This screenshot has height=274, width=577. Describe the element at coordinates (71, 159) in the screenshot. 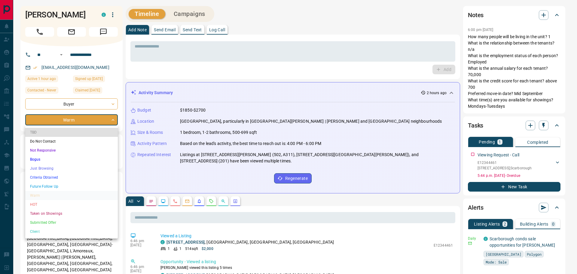

I see `li: Bogus` at that location.